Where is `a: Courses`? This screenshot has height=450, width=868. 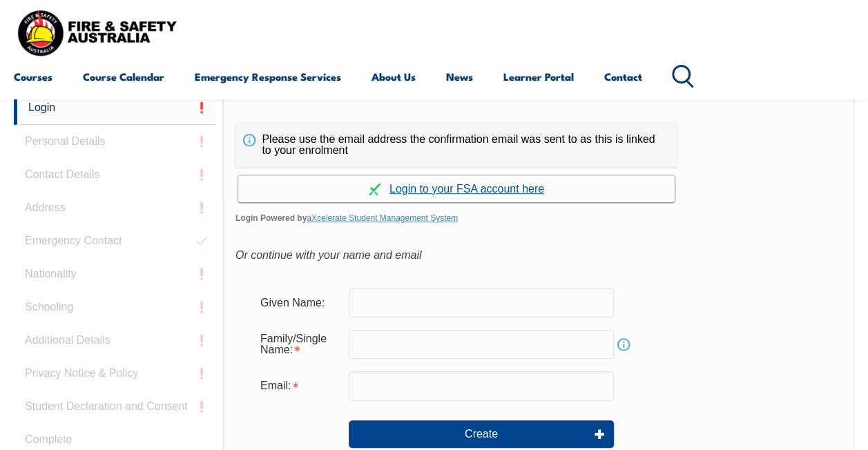
a: Courses is located at coordinates (34, 77).